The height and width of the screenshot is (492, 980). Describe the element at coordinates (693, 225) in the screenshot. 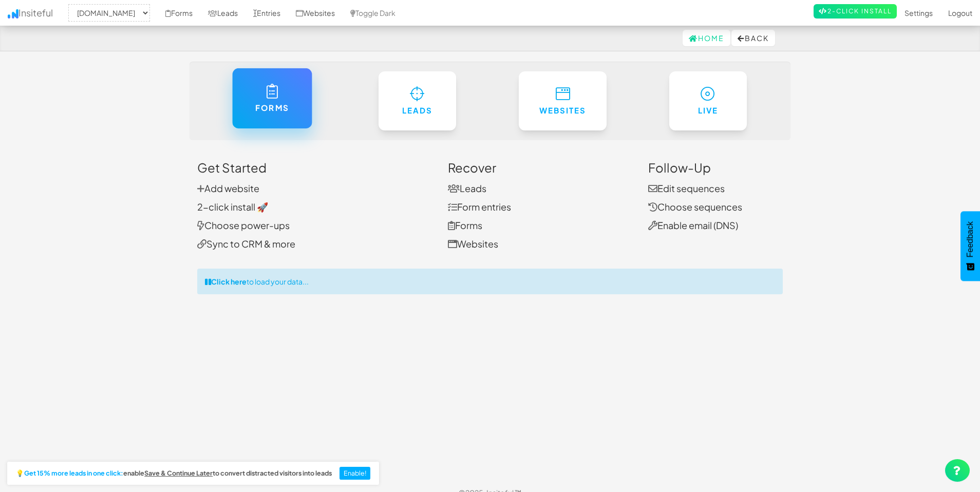

I see `a: Enable email (DNS)` at that location.